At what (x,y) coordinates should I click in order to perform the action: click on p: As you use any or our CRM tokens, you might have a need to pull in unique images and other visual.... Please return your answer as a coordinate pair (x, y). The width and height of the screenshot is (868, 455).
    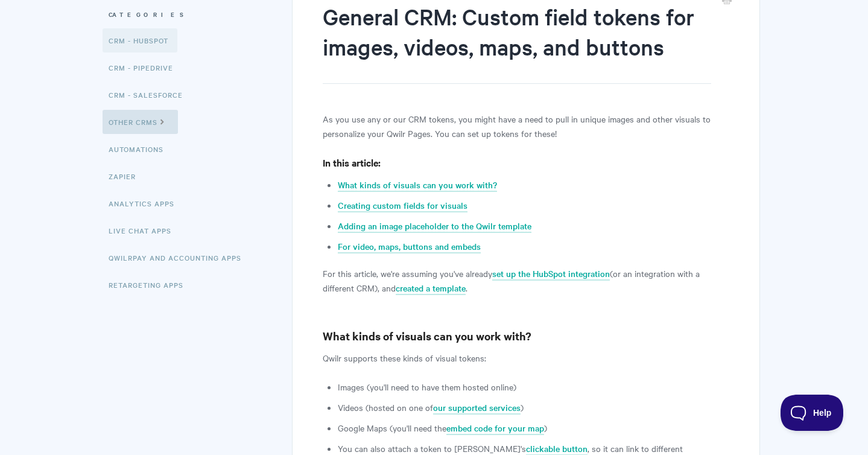
    Looking at the image, I should click on (525, 126).